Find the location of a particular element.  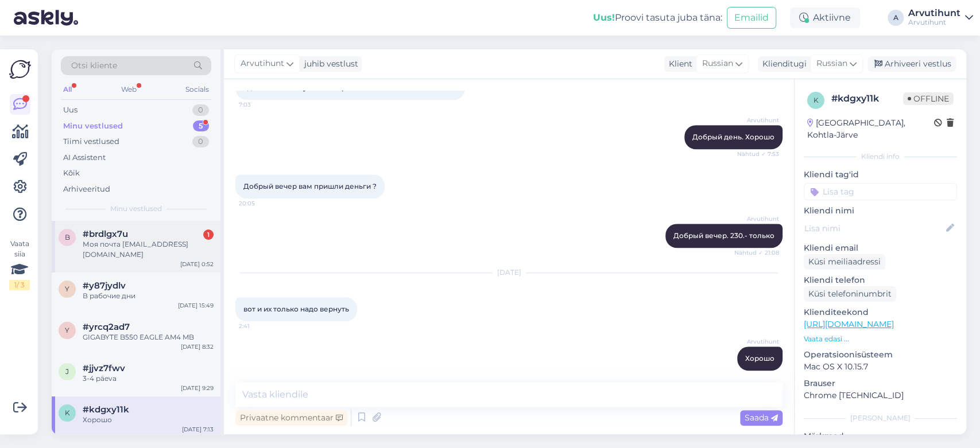

span: Minu vestlused is located at coordinates (136, 209).